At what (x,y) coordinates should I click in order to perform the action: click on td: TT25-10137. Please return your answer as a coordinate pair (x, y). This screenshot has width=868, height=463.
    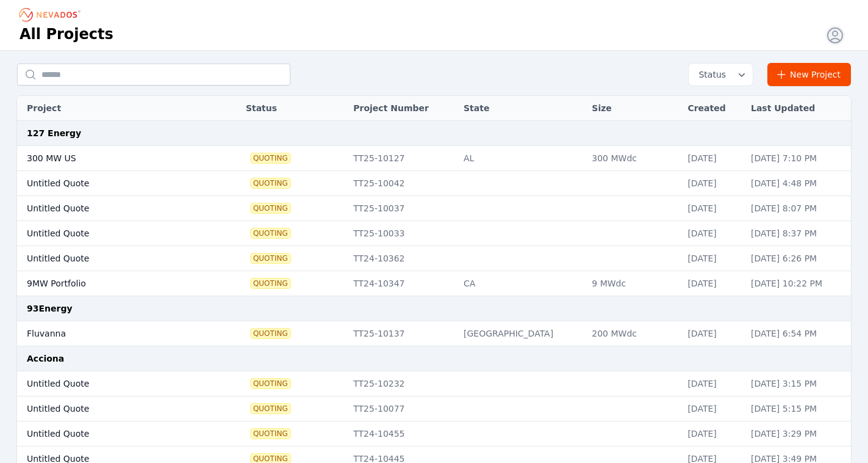
    Looking at the image, I should click on (402, 333).